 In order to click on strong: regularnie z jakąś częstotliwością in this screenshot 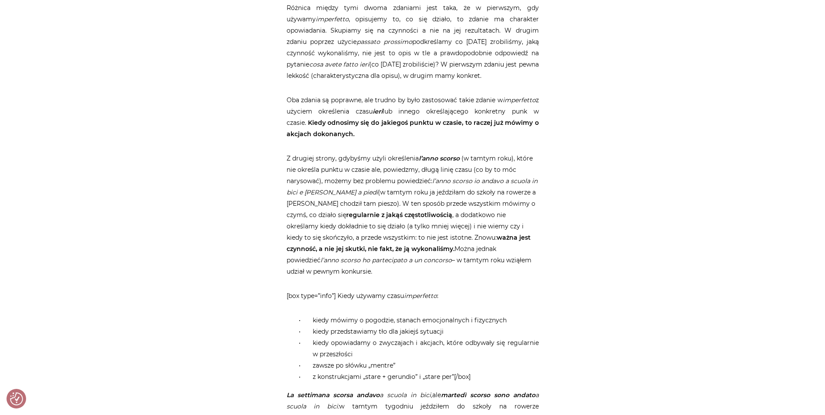, I will do `click(399, 215)`.